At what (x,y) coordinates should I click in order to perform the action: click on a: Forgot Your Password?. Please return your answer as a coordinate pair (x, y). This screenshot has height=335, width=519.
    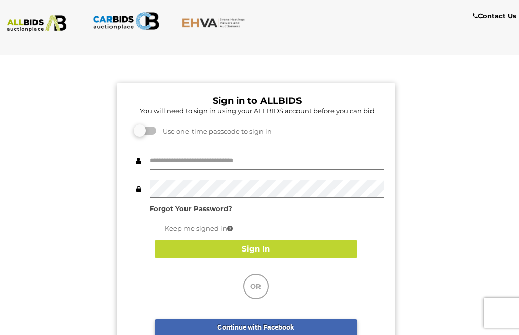
    Looking at the image, I should click on (191, 209).